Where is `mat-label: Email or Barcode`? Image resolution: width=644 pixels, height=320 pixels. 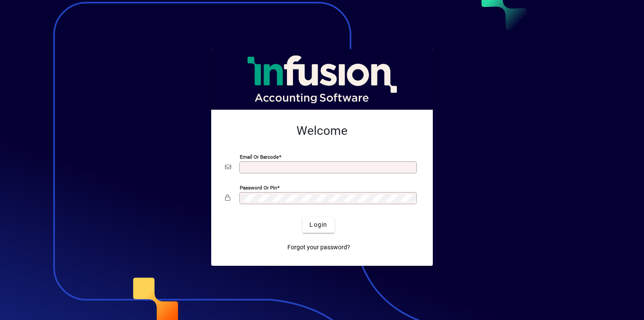 mat-label: Email or Barcode is located at coordinates (259, 156).